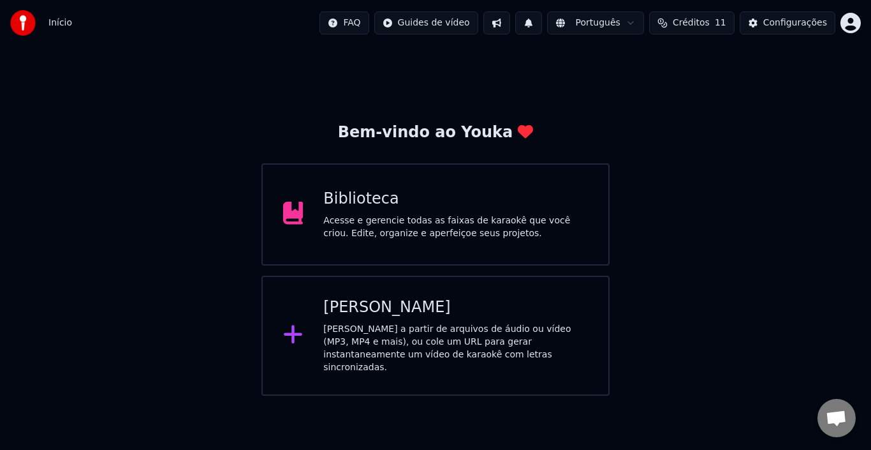 This screenshot has width=871, height=450. I want to click on button: FAQ, so click(344, 23).